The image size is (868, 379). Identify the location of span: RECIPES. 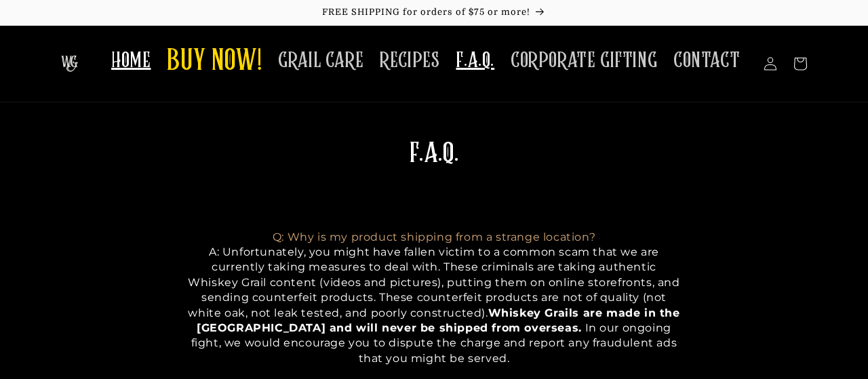
(410, 61).